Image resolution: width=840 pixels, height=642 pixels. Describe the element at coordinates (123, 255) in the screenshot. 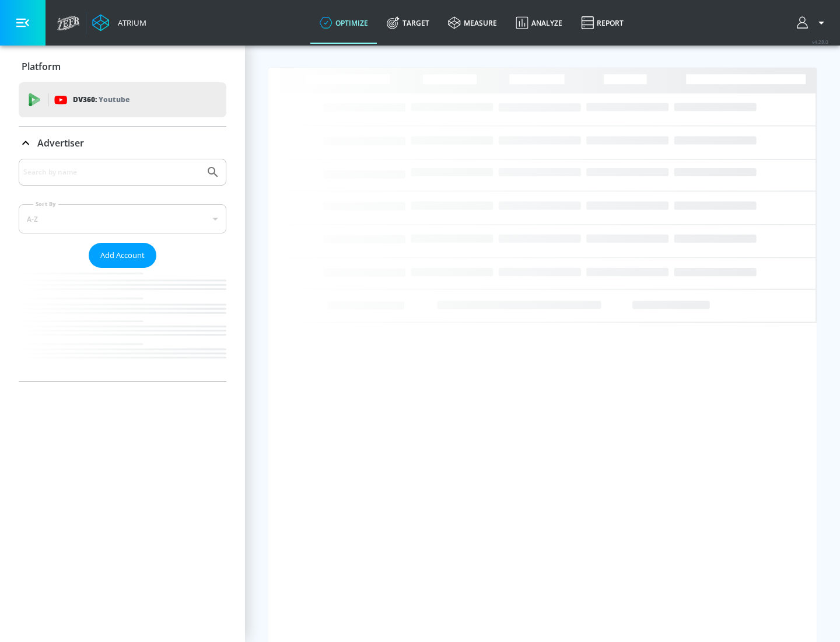

I see `button: Add Account` at that location.